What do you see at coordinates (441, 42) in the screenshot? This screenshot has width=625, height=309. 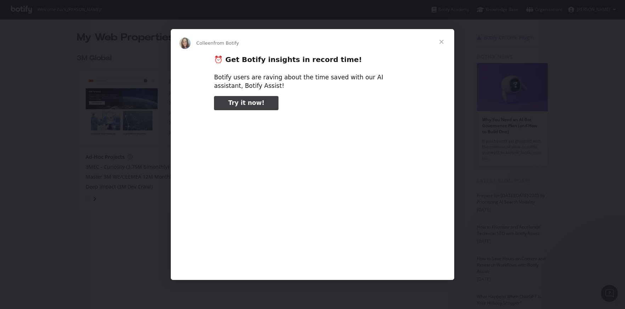 I see `span: Close` at bounding box center [441, 42].